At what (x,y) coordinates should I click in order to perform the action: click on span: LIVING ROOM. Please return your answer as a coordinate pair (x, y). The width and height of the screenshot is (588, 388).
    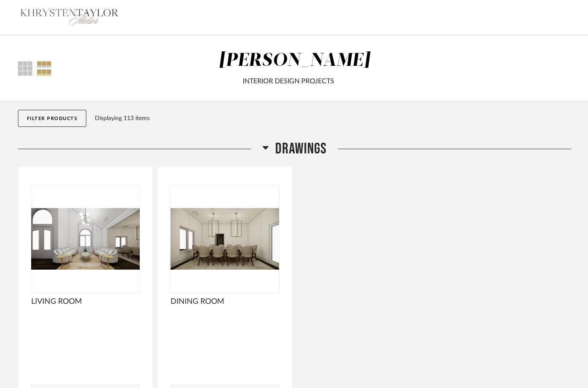
    Looking at the image, I should click on (85, 302).